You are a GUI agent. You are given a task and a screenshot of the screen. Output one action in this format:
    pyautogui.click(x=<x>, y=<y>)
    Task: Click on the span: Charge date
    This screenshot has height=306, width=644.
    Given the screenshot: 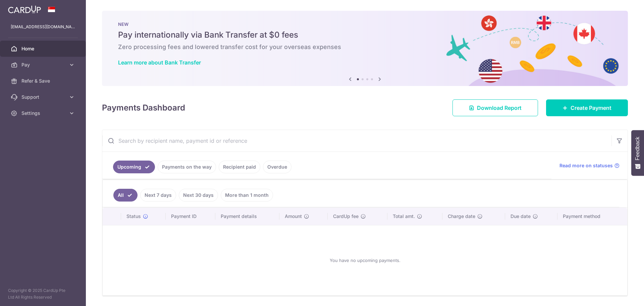 What is the action you would take?
    pyautogui.click(x=461, y=216)
    